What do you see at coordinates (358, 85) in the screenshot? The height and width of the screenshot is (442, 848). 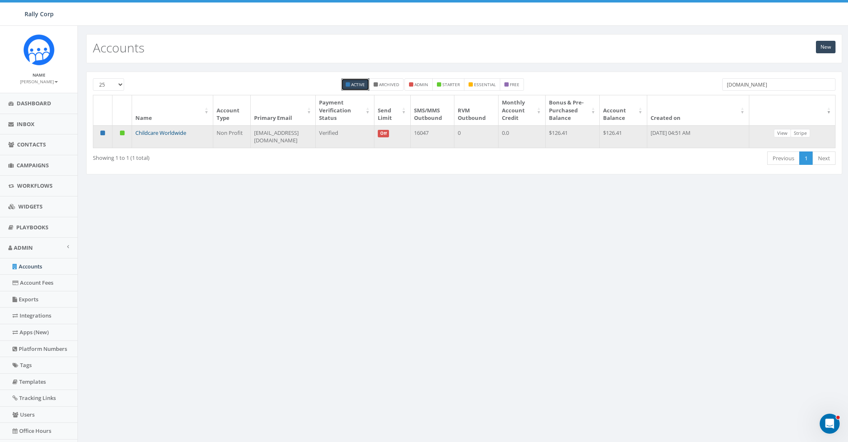 I see `small: Active` at bounding box center [358, 85].